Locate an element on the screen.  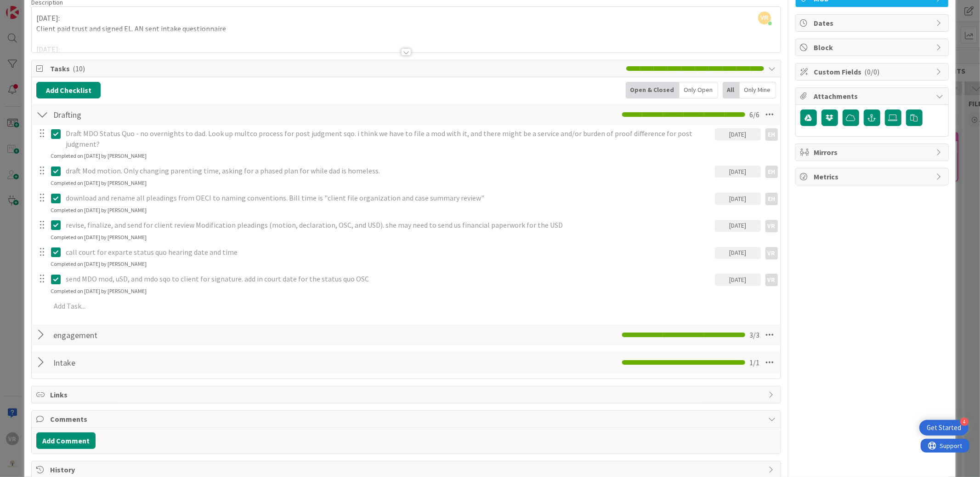
span: Metrics is located at coordinates (873, 177).